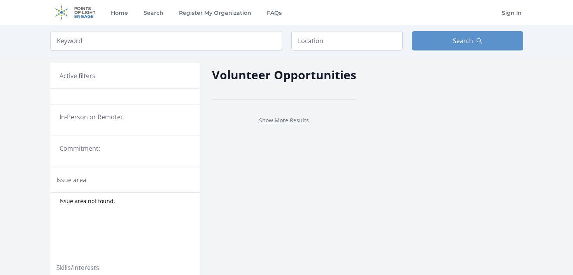 This screenshot has height=275, width=573. I want to click on h3: Active filters, so click(77, 76).